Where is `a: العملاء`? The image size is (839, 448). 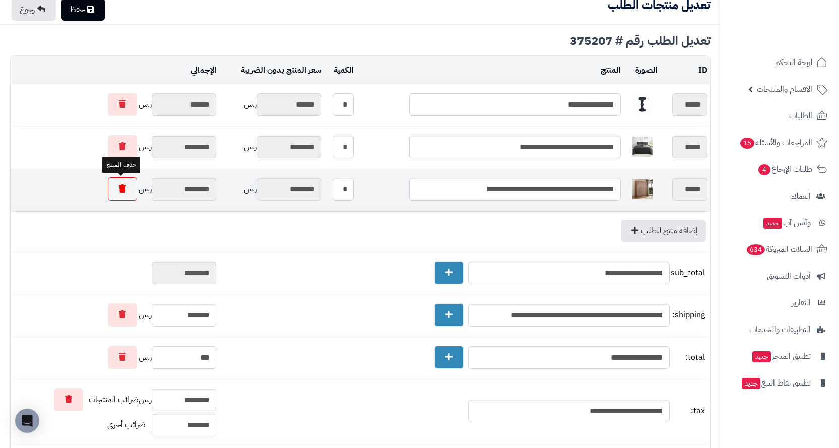 a: العملاء is located at coordinates (780, 196).